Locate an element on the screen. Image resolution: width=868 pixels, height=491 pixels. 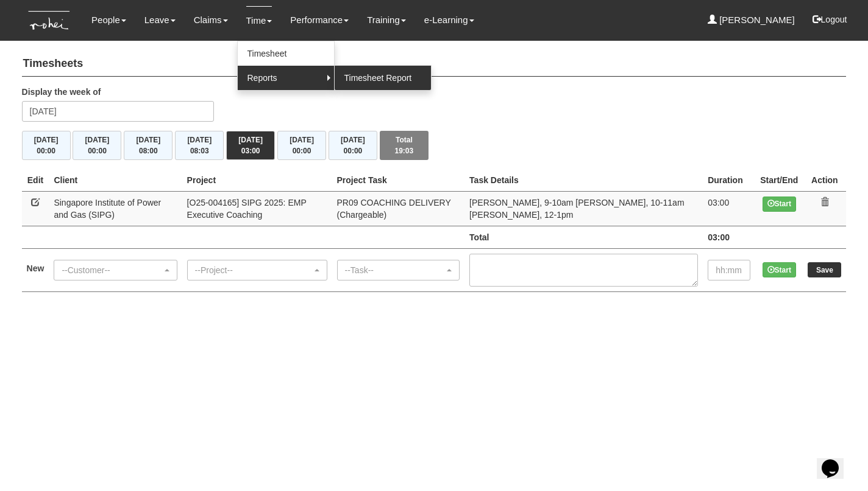
input: Save is located at coordinates (824, 270).